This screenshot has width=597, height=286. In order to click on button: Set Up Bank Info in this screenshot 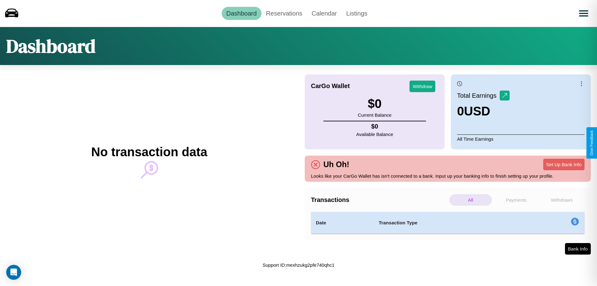, I will do `click(564, 164)`.